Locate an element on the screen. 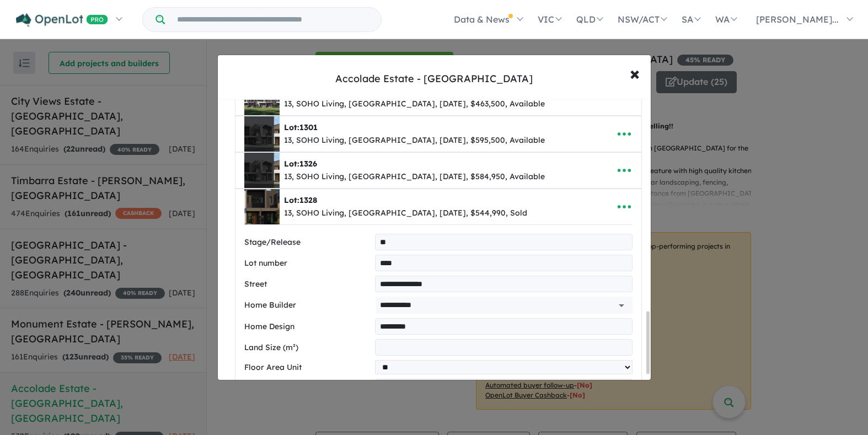  label: Lot number is located at coordinates (308, 264).